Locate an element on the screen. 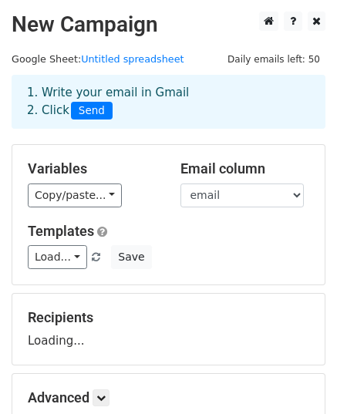 This screenshot has width=337, height=414. span: Send is located at coordinates (92, 111).